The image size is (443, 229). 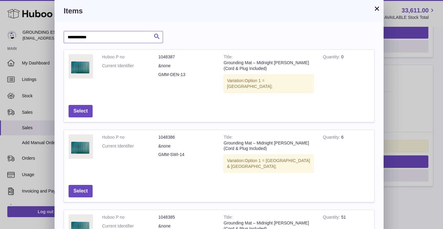 What do you see at coordinates (186, 75) in the screenshot?
I see `dd: GMM-DEN-13` at bounding box center [186, 75].